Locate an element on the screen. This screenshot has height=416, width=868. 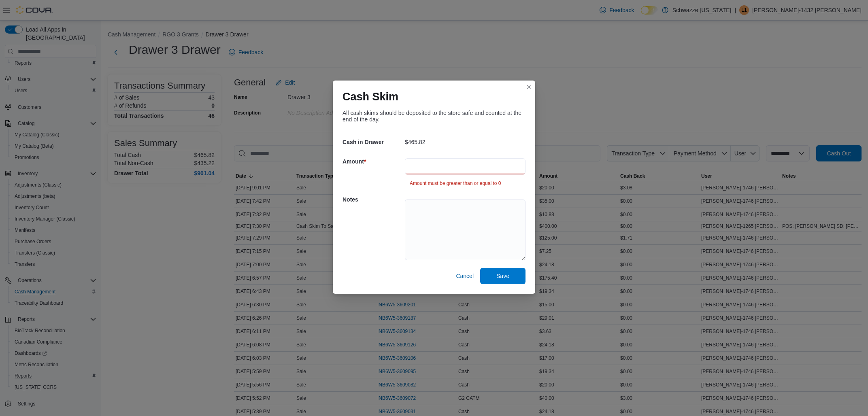
span: Save is located at coordinates (503, 276).